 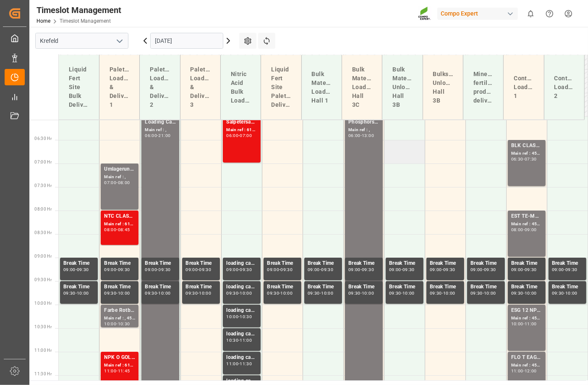 What do you see at coordinates (43, 21) in the screenshot?
I see `a: Home` at bounding box center [43, 21].